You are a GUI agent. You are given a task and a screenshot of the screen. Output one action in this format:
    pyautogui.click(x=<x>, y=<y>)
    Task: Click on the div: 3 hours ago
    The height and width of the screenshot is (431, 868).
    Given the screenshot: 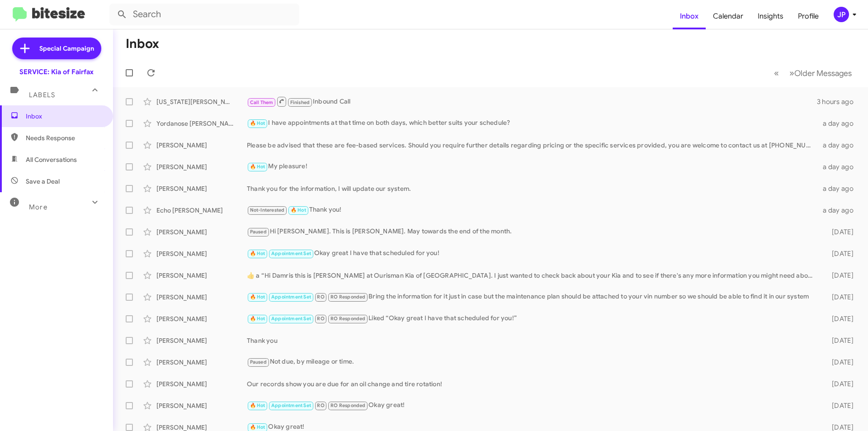 What is the action you would take?
    pyautogui.click(x=838, y=102)
    